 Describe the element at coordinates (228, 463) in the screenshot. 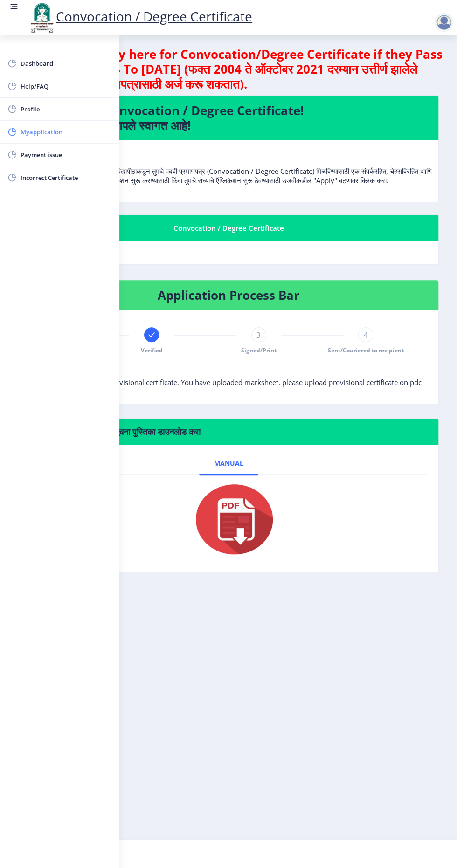

I see `span: Manual` at that location.